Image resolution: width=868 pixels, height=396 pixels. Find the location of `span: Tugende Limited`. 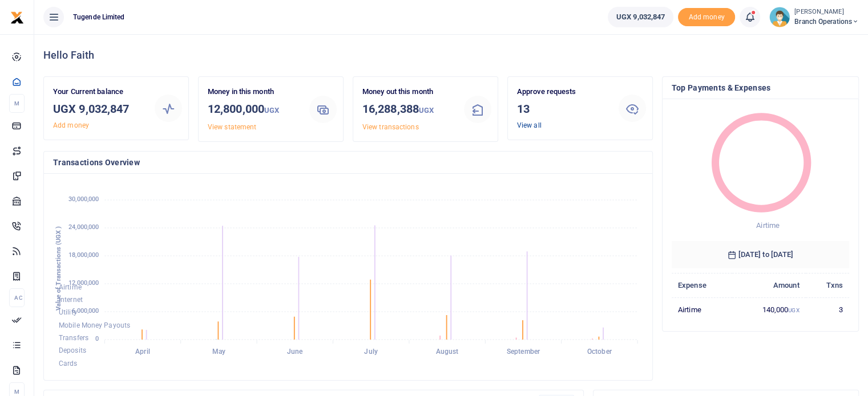

span: Tugende Limited is located at coordinates (98, 17).